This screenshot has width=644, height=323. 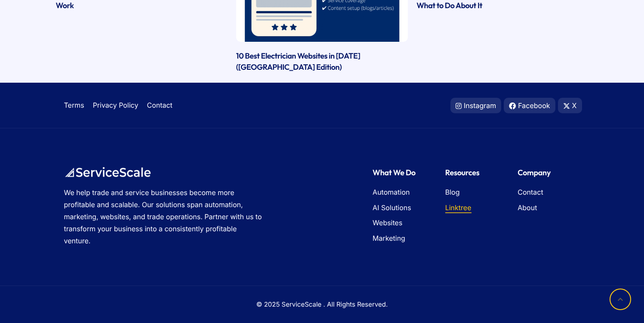 What do you see at coordinates (116, 106) in the screenshot?
I see `span: Privacy Policy` at bounding box center [116, 106].